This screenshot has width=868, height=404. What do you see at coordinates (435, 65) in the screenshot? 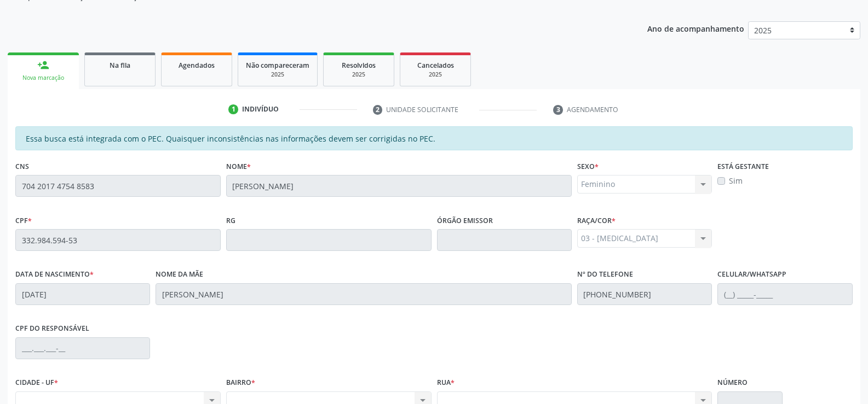
I see `span: Cancelados` at bounding box center [435, 65].